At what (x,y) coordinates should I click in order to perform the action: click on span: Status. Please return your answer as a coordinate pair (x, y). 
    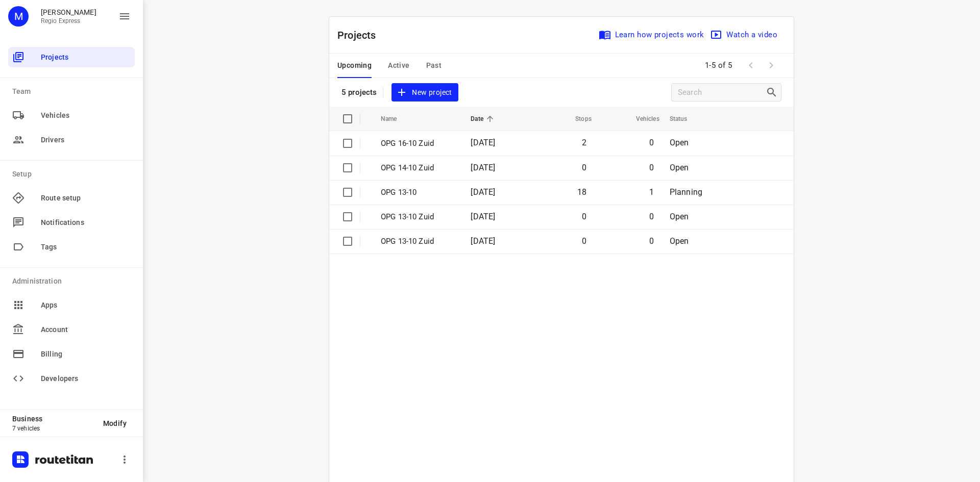
    Looking at the image, I should click on (685, 119).